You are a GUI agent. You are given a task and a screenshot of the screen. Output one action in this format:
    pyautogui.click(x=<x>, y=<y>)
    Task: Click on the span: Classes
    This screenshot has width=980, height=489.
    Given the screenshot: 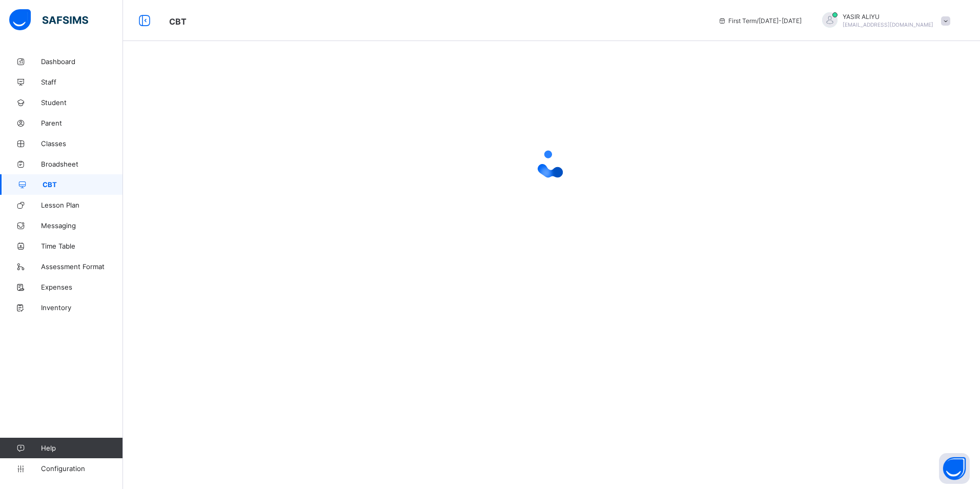 What is the action you would take?
    pyautogui.click(x=82, y=143)
    